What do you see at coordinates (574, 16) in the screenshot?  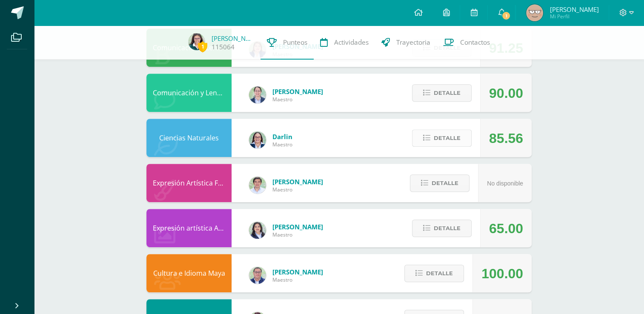 I see `span: Mi Perfil` at bounding box center [574, 16].